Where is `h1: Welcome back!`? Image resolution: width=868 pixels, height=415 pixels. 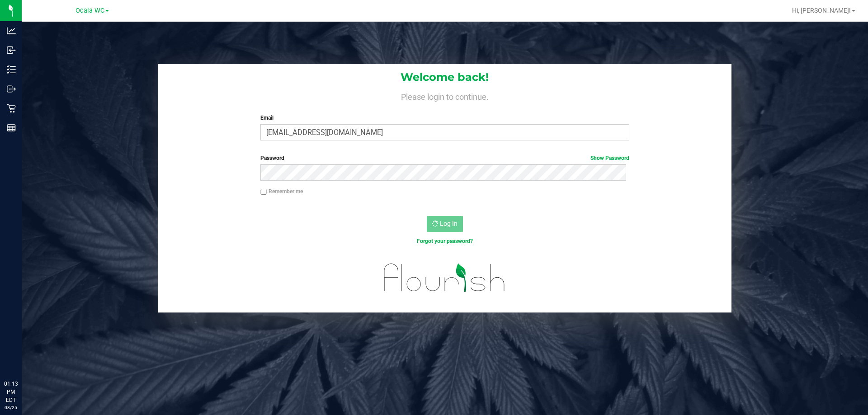
h1: Welcome back! is located at coordinates (445, 77).